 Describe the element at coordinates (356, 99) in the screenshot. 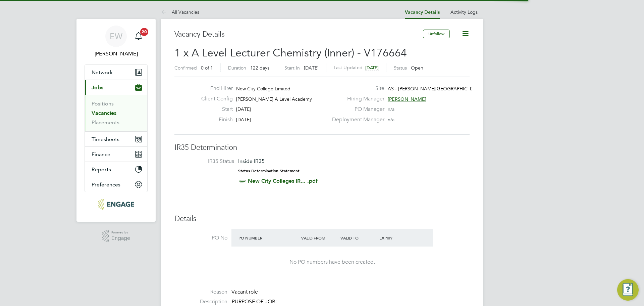

I see `label: Hiring Manager` at that location.